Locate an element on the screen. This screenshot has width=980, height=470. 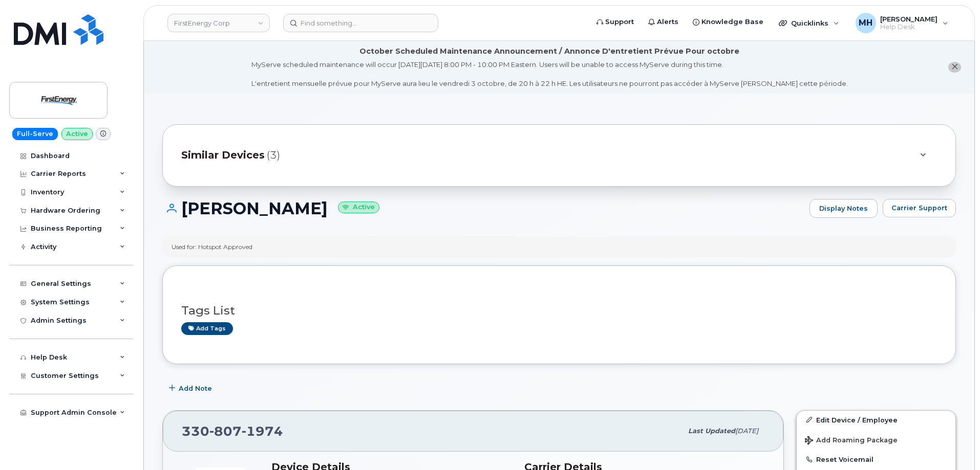
span: Add Note is located at coordinates (195, 388).